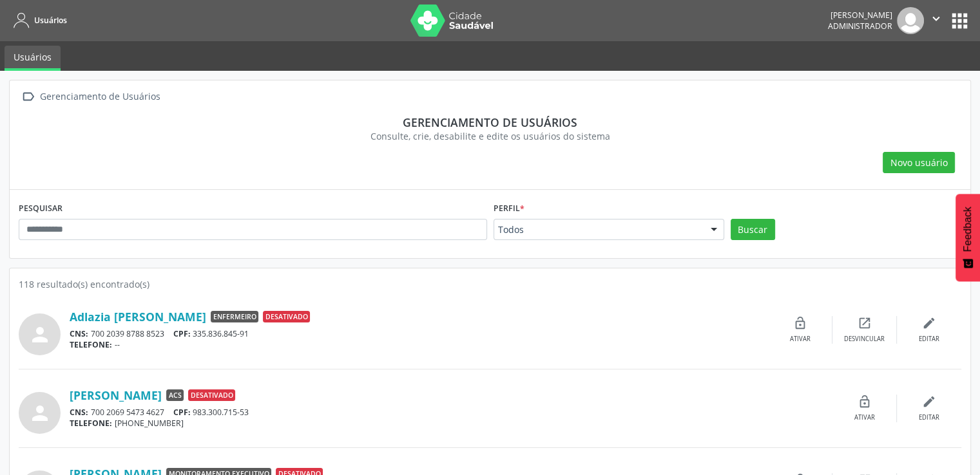 The width and height of the screenshot is (980, 475). Describe the element at coordinates (235, 317) in the screenshot. I see `span: Enfermeiro` at that location.